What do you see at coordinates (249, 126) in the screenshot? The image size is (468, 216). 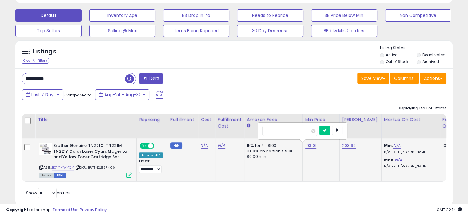 I see `small: Amazon Fees.` at bounding box center [249, 126].